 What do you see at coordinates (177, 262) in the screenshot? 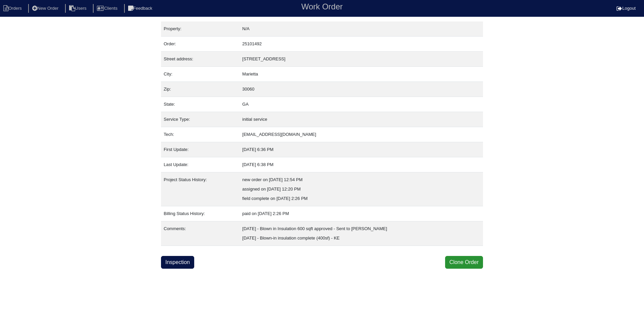
I see `a: Inspection` at bounding box center [177, 262].